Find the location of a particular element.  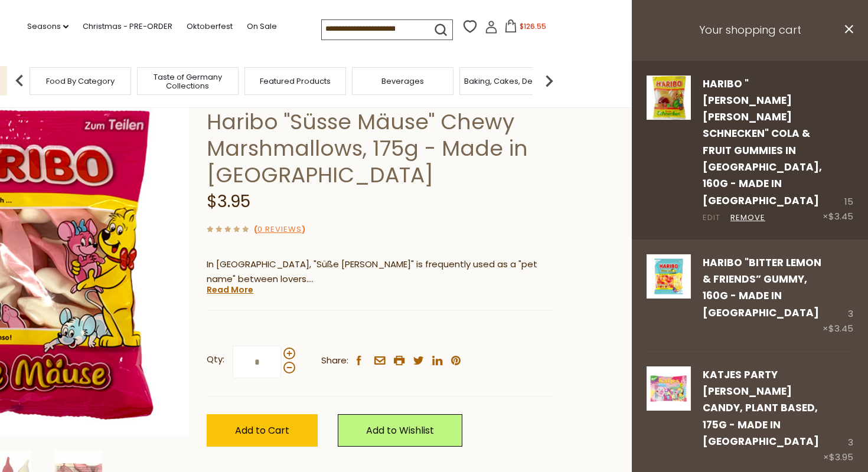

a: On Sale is located at coordinates (262, 27).